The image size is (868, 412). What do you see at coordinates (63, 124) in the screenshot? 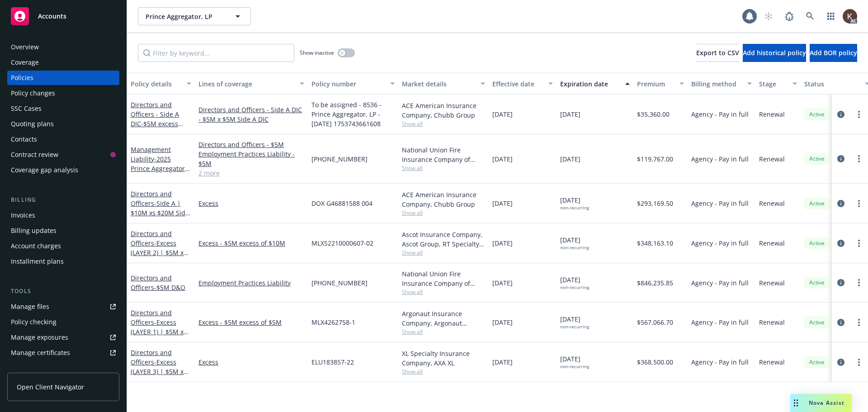
I see `a: Quoting plans` at bounding box center [63, 124].